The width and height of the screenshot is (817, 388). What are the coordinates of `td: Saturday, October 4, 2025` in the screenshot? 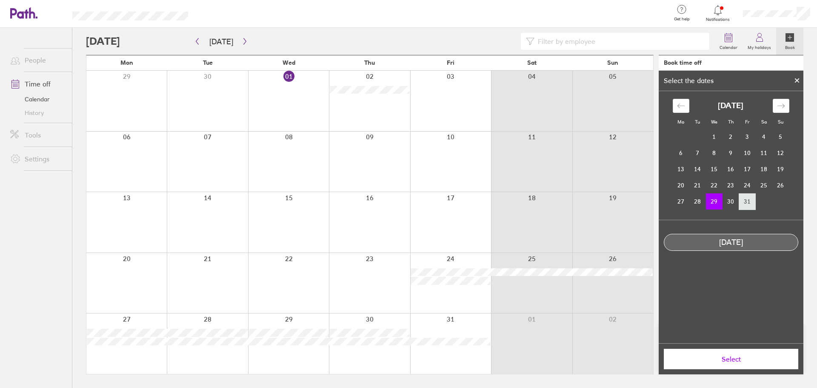 It's located at (764, 137).